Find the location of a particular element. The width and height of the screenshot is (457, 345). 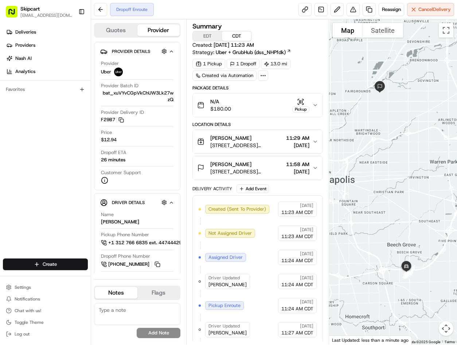

img: uber-new-logo.jpeg is located at coordinates (118, 72).